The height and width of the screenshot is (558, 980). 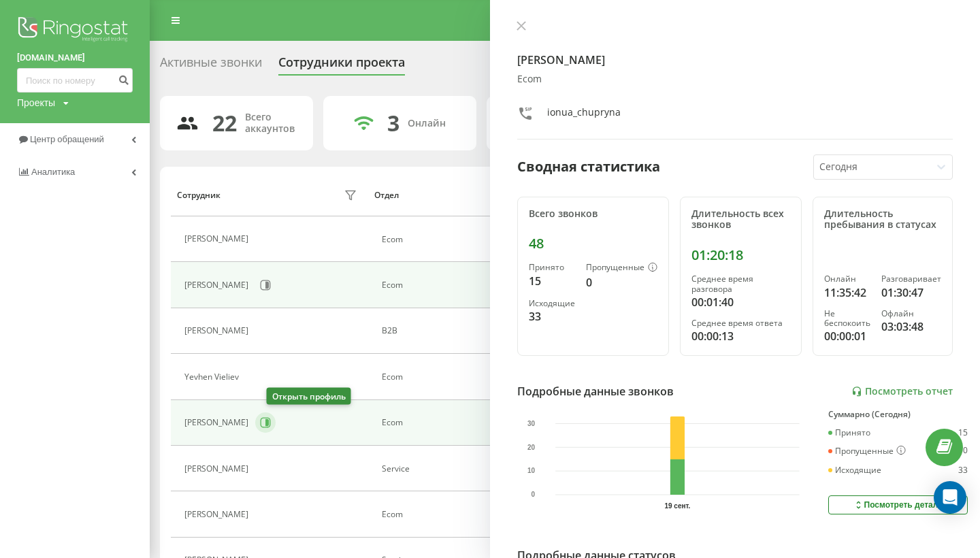 What do you see at coordinates (534, 495) in the screenshot?
I see `text: 0` at bounding box center [534, 495].